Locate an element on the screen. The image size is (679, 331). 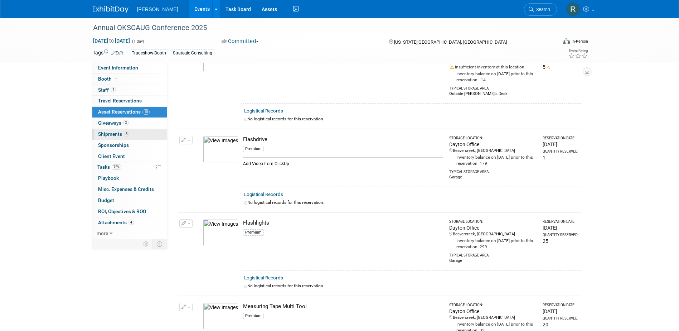
div: 5 is located at coordinates (560, 67).